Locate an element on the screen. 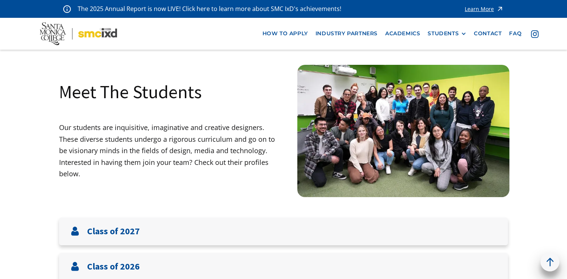  h3: Class of 2027 is located at coordinates (113, 231).